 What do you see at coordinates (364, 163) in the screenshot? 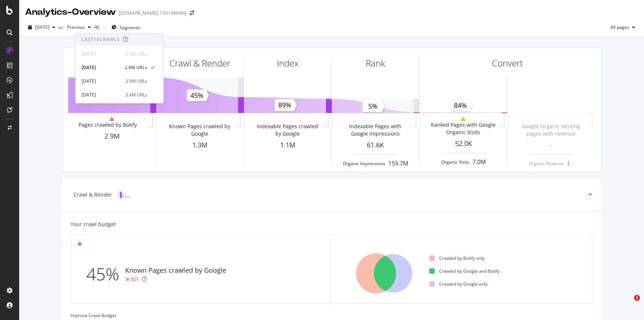
I see `div: Organic Impressions` at bounding box center [364, 163].